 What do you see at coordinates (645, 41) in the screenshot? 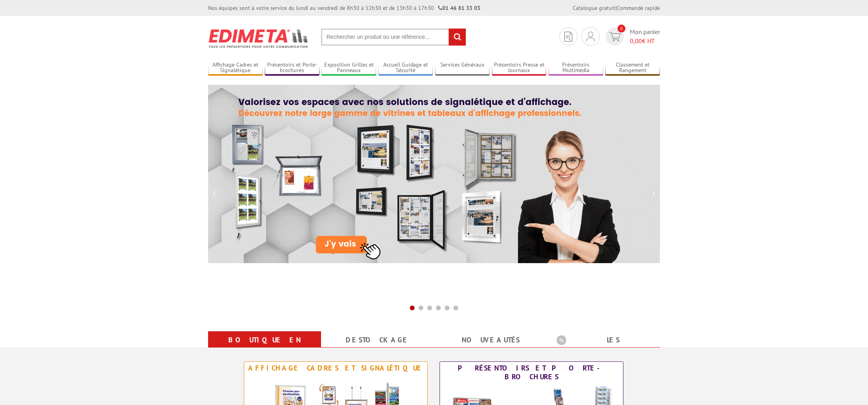
I see `span: € HT` at bounding box center [645, 41].